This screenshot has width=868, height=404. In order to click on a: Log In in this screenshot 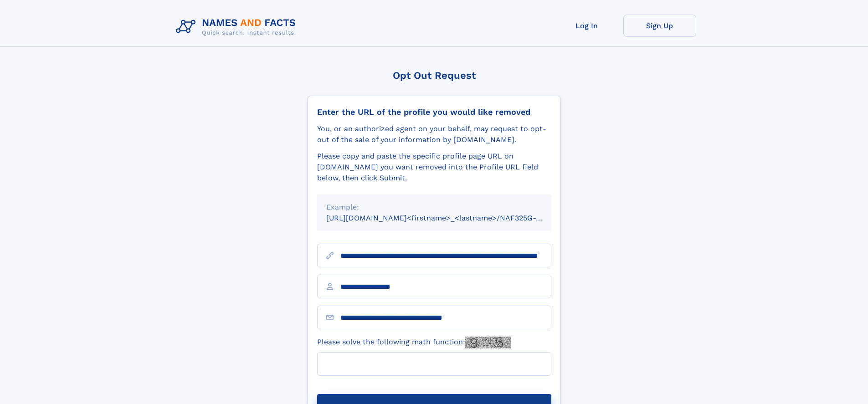, I will do `click(587, 26)`.